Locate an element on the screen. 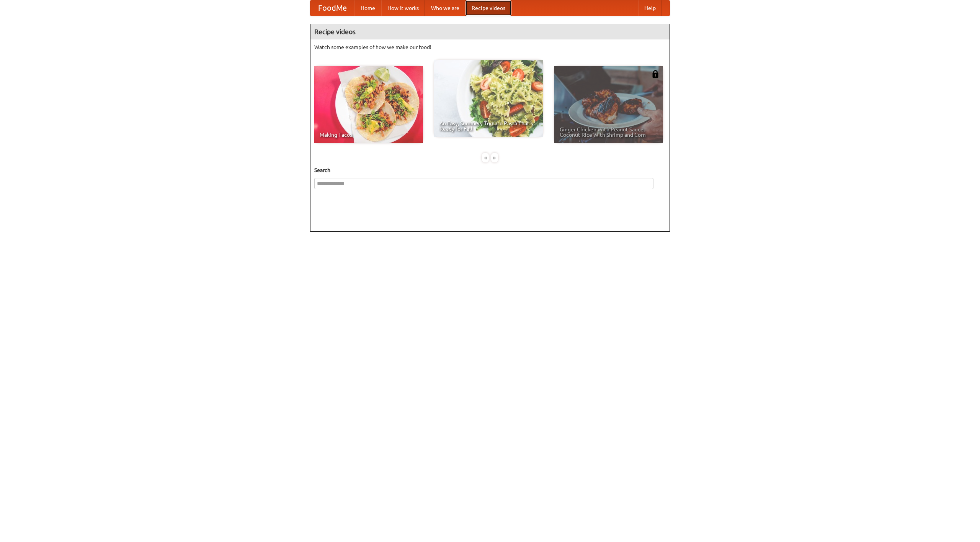 This screenshot has height=542, width=980. a: An Easy, Summery Tomato Pasta That's Ready for Fall is located at coordinates (489, 98).